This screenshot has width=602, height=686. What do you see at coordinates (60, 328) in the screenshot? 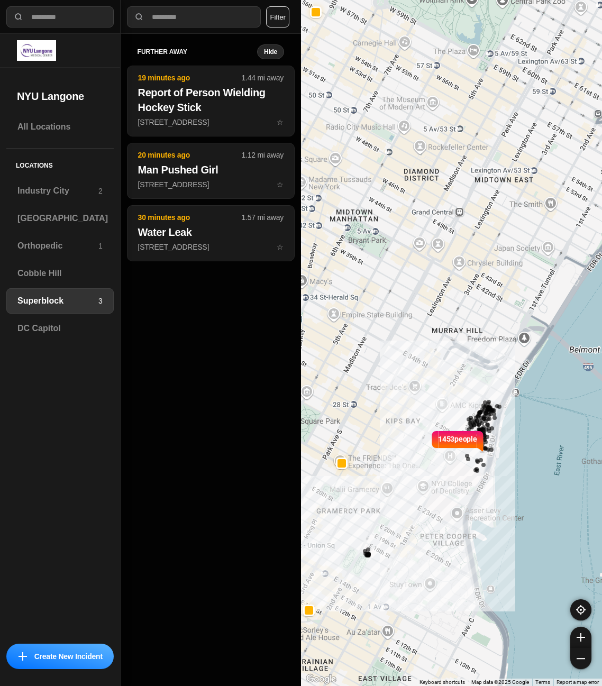
I see `h3: DC Capitol` at bounding box center [60, 328].